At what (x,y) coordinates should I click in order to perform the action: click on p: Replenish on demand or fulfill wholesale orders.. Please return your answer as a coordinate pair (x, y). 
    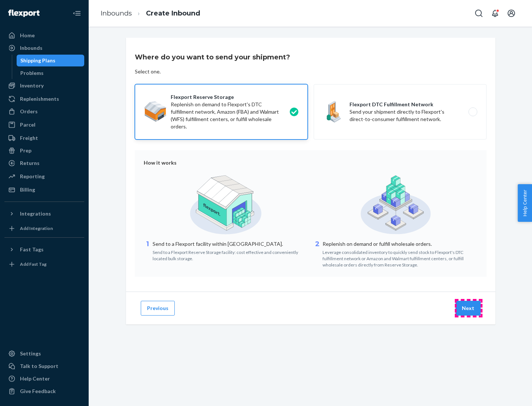
    Looking at the image, I should click on (400, 244).